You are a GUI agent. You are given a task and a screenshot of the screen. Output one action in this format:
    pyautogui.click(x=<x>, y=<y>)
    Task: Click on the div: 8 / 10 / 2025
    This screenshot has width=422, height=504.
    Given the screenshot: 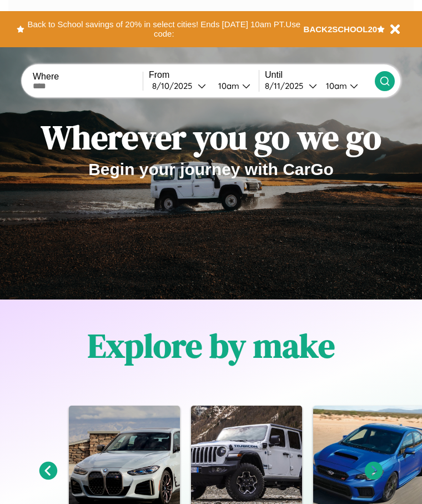 What is the action you would take?
    pyautogui.click(x=175, y=85)
    